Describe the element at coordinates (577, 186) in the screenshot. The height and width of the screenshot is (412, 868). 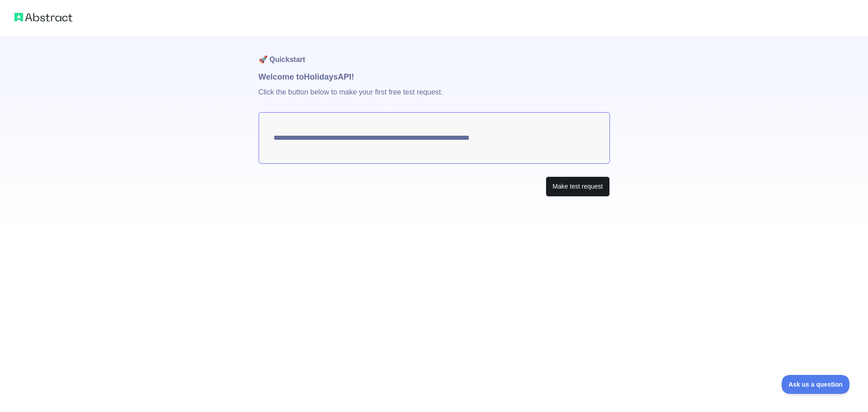
I see `button: Make test request` at that location.